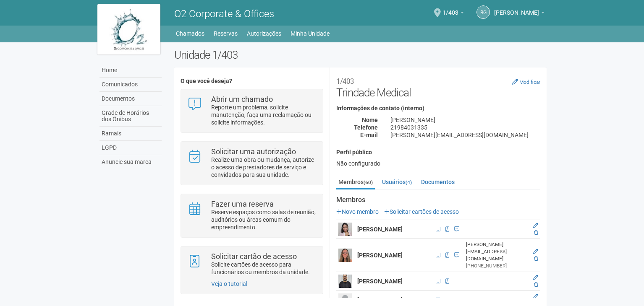 The width and height of the screenshot is (644, 306). Describe the element at coordinates (264, 167) in the screenshot. I see `p: Realize uma obra ou mudança, autorize o acesso de prestadores de serviço e convidados para sua un...` at that location.